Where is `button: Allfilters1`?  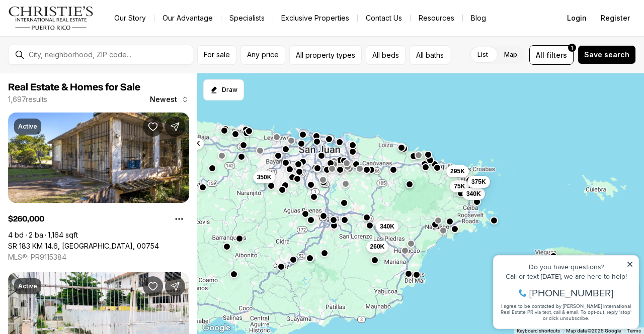
button: Allfilters1 is located at coordinates (551, 55).